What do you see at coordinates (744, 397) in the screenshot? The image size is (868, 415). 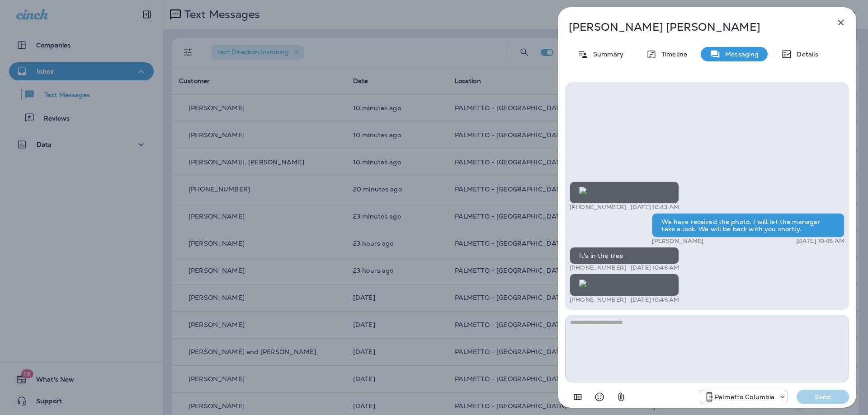 I see `div: +1 (803) 233-5290` at bounding box center [744, 397].